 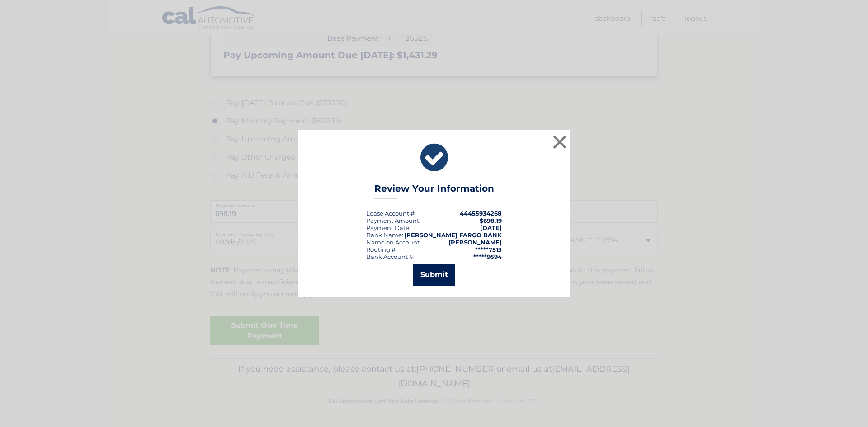 I want to click on strong: 44455934268, so click(x=480, y=214).